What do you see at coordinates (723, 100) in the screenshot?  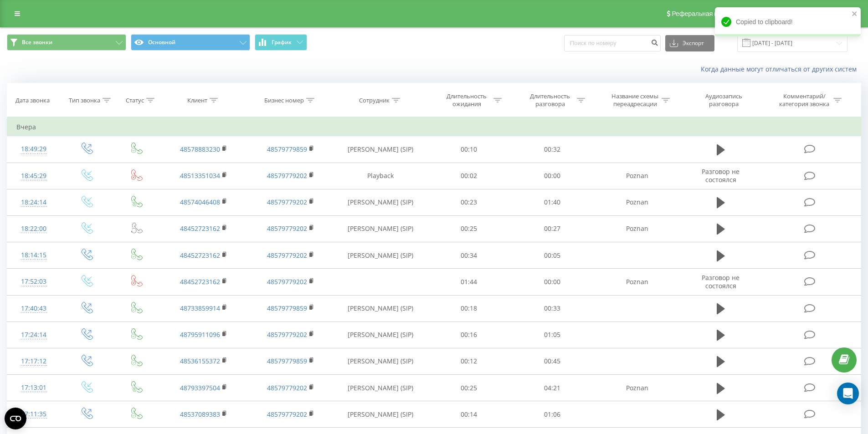 I see `div: Аудиозапись разговора` at bounding box center [723, 100].